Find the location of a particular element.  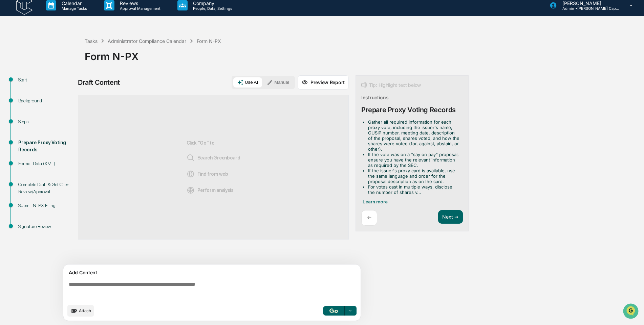

img: Analysis is located at coordinates (190, 190).